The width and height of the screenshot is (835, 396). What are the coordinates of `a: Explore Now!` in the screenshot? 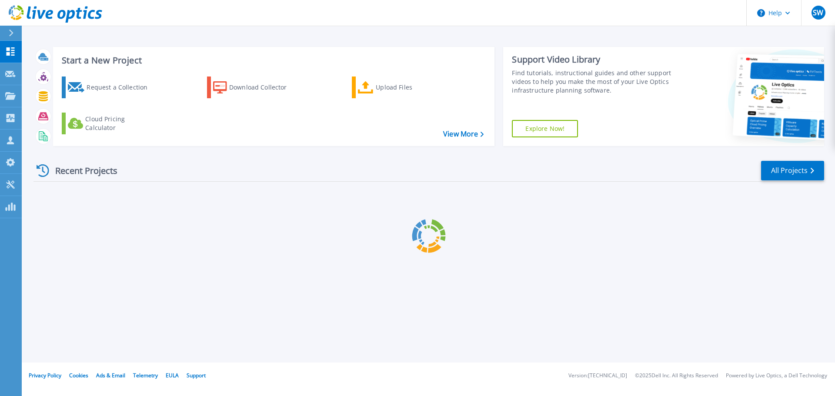 It's located at (545, 129).